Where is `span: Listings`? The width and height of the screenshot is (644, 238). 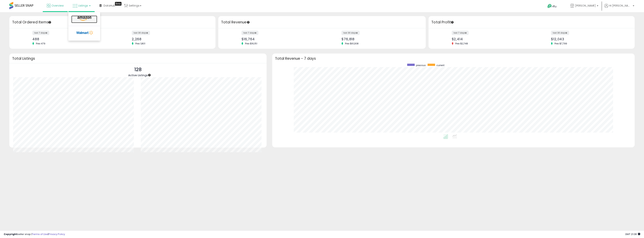
span: Listings is located at coordinates (83, 6).